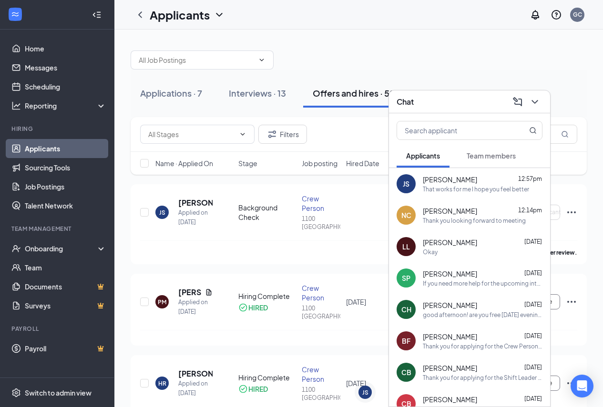 The height and width of the screenshot is (407, 603). What do you see at coordinates (534, 102) in the screenshot?
I see `button: ChevronDown` at bounding box center [534, 102].